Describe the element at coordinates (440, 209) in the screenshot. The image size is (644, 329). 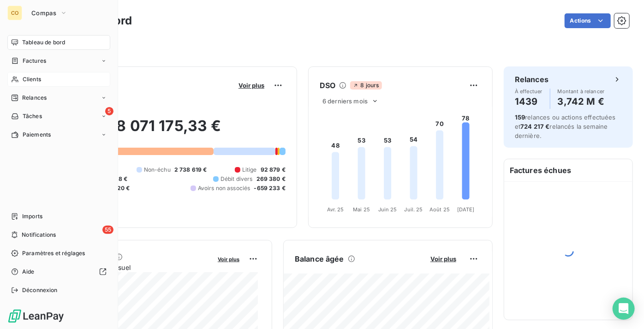
I see `tspan: Août 25` at that location.